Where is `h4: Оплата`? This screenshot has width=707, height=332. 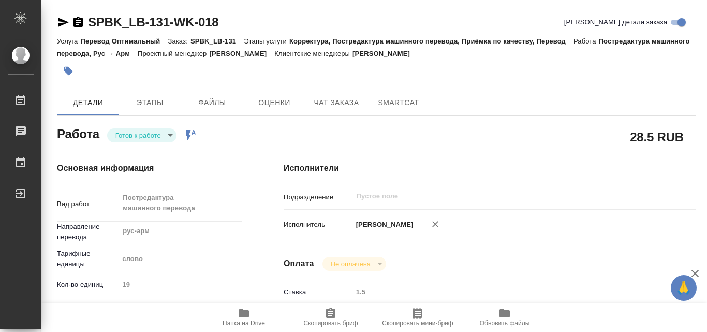 h4: Оплата is located at coordinates (299, 264).